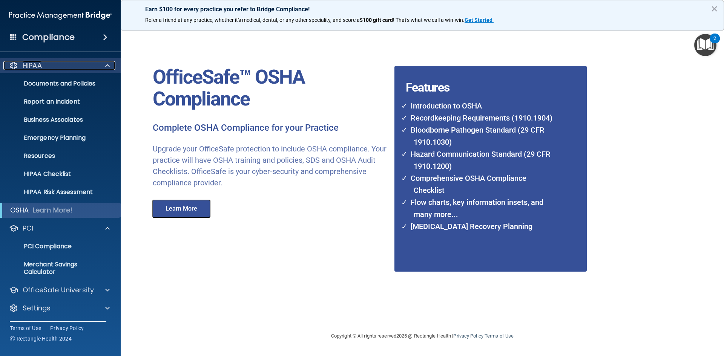  What do you see at coordinates (48, 37) in the screenshot?
I see `h4: Compliance` at bounding box center [48, 37].